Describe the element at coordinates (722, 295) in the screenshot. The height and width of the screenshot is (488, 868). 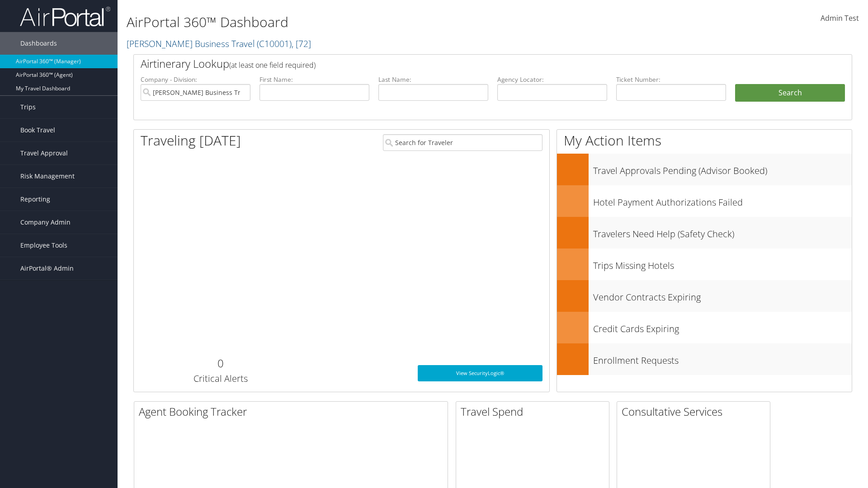
I see `h3: Vendor Contracts Expiring` at that location.